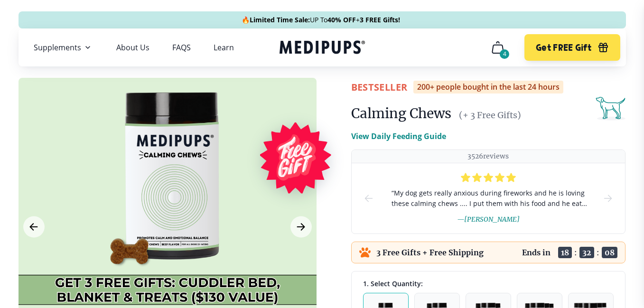 The width and height of the screenshot is (644, 308). What do you see at coordinates (536, 252) in the screenshot?
I see `p: Ends in` at bounding box center [536, 252].